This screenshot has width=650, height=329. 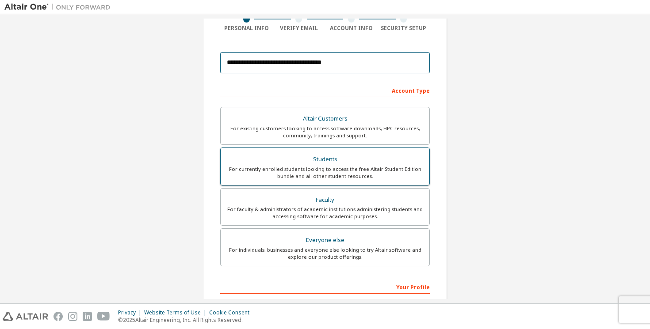 What do you see at coordinates (325, 254) in the screenshot?
I see `div: For individuals, businesses and everyone else looking to try Altair software and explore our prod...` at bounding box center [325, 254].